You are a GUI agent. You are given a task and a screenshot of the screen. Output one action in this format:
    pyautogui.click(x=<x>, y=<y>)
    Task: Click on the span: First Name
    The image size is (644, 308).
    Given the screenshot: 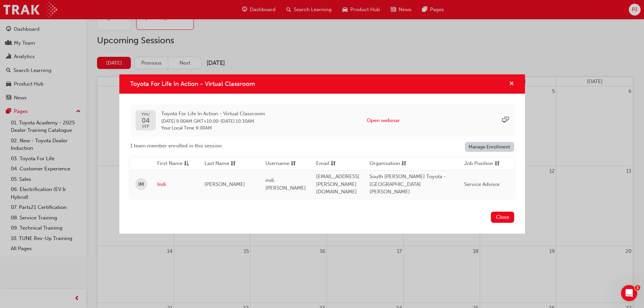 What is the action you would take?
    pyautogui.click(x=169, y=164)
    